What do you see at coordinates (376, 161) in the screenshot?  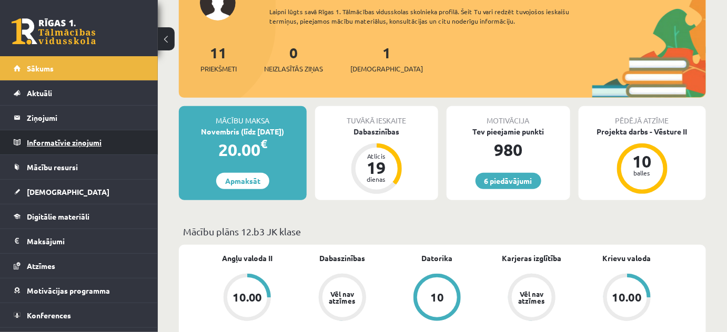 I see `a: Dabaszinības Atlicis 19 dienas` at bounding box center [376, 161].